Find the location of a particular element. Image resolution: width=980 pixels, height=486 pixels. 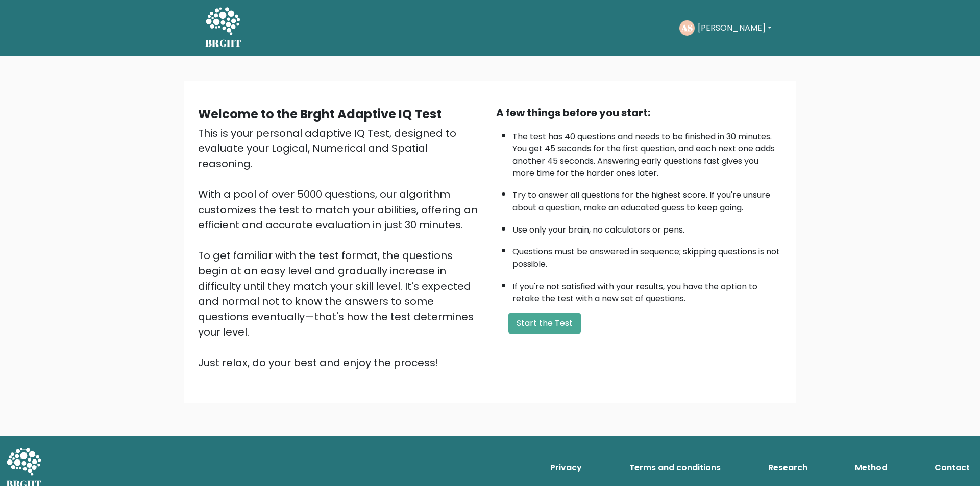

button: Start the Test is located at coordinates (544, 323).